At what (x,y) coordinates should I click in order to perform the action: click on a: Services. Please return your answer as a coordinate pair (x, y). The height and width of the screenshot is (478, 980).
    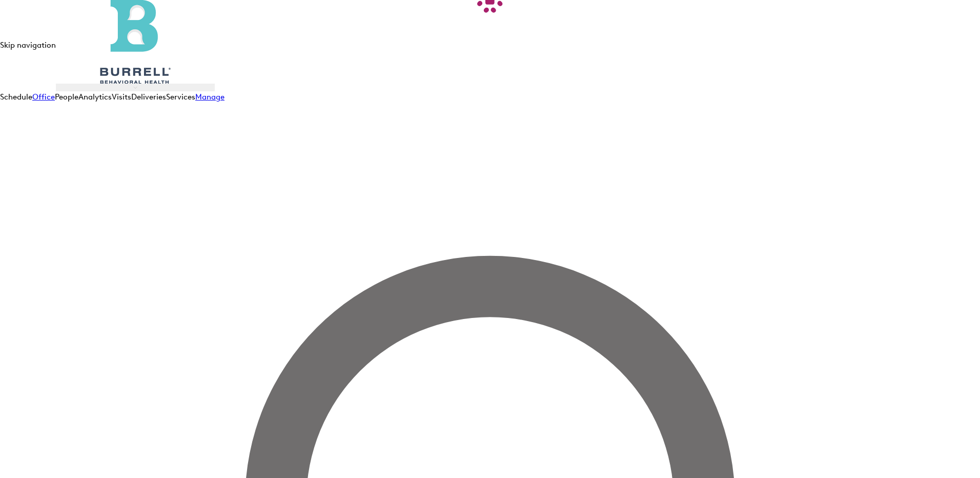
    Looking at the image, I should click on (181, 97).